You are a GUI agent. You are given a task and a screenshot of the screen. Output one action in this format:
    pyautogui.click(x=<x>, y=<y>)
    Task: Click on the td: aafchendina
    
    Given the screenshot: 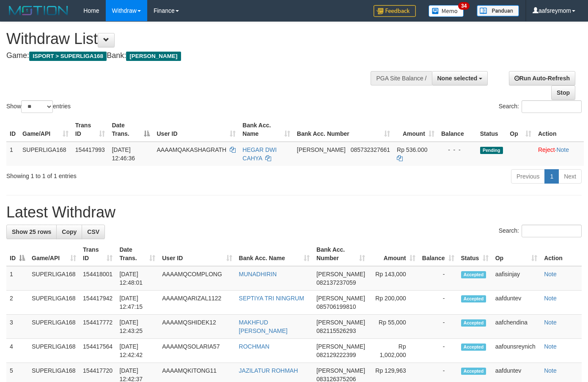 What is the action you would take?
    pyautogui.click(x=517, y=327)
    